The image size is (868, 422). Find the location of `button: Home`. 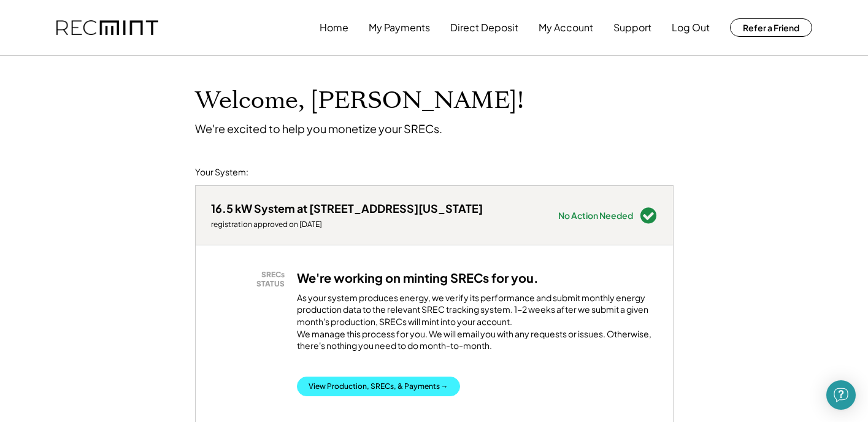

button: Home is located at coordinates (334, 28).